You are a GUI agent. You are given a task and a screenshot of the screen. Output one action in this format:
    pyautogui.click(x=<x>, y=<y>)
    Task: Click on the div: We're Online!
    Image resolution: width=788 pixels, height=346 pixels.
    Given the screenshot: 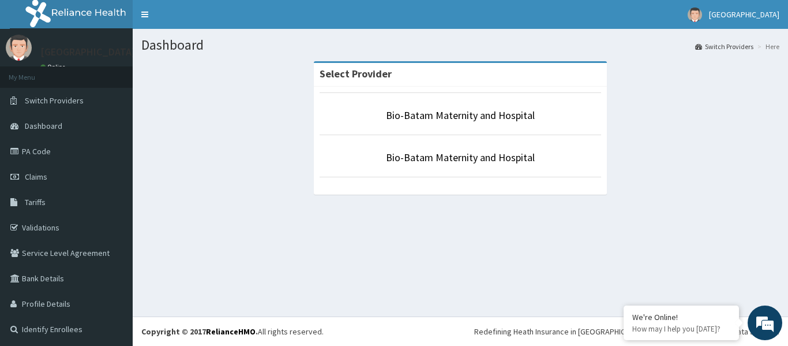 What is the action you would take?
    pyautogui.click(x=681, y=317)
    